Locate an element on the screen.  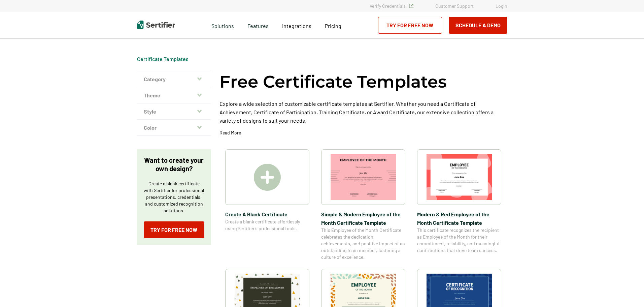
button: Color is located at coordinates (174, 127).